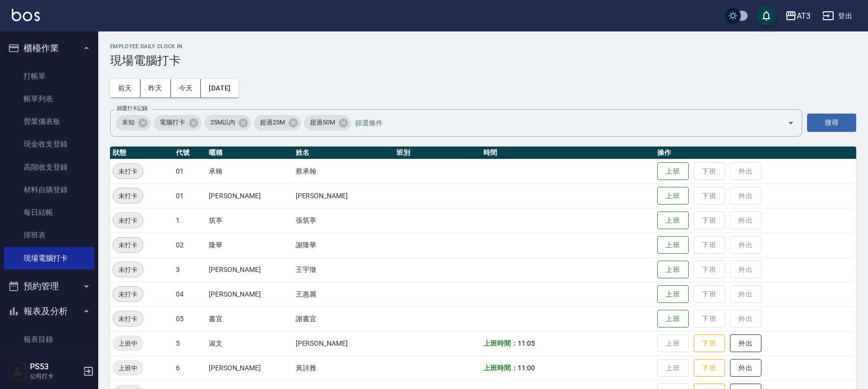  I want to click on td: 黃詩雅, so click(344, 368).